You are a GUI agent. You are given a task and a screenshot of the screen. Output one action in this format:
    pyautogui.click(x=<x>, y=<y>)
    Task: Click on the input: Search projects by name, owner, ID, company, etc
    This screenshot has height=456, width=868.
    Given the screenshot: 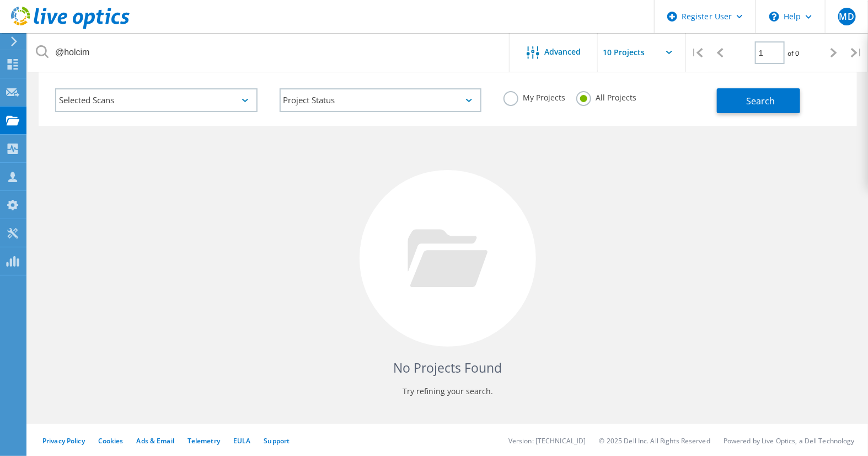 What is the action you would take?
    pyautogui.click(x=268, y=52)
    